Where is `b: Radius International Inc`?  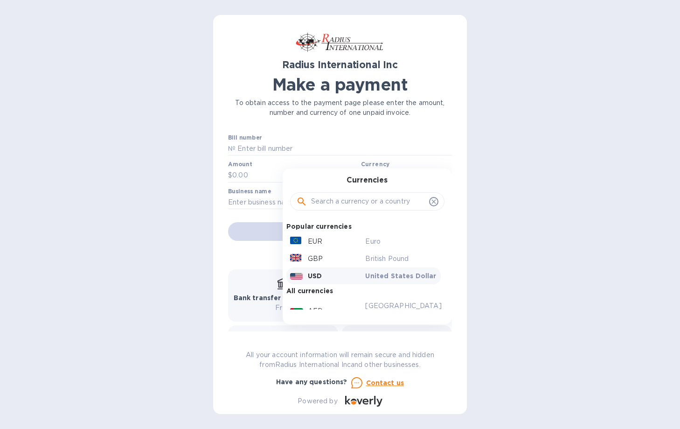
b: Radius International Inc is located at coordinates (340, 64).